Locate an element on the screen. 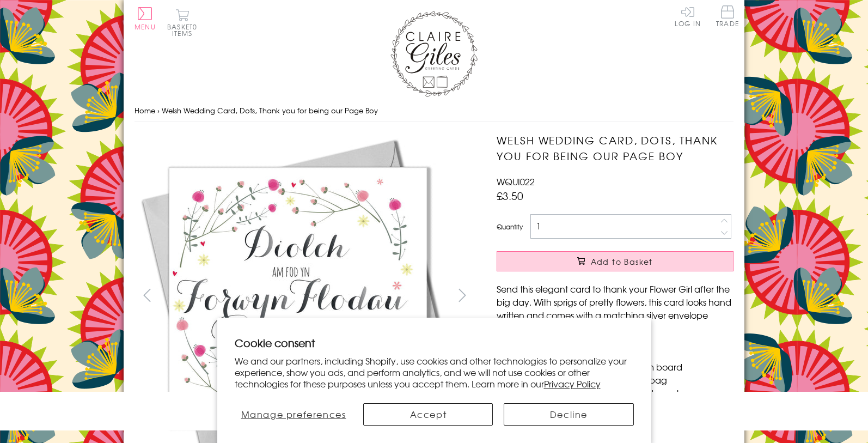  button: Basket0 items is located at coordinates (182, 22).